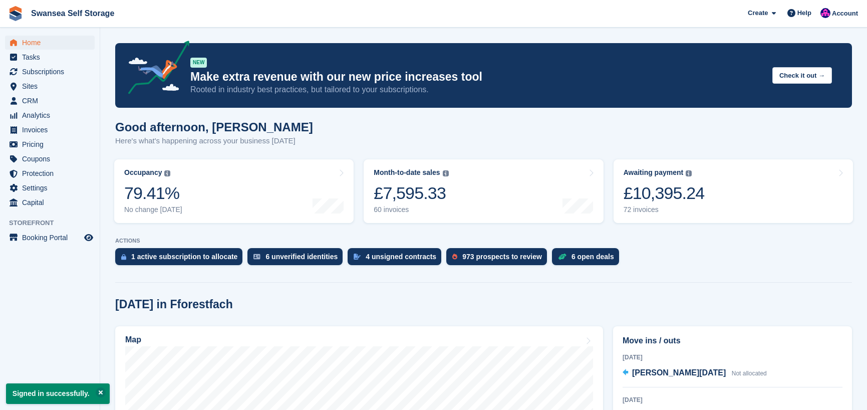 The width and height of the screenshot is (867, 410). What do you see at coordinates (52, 86) in the screenshot?
I see `span: Sites` at bounding box center [52, 86].